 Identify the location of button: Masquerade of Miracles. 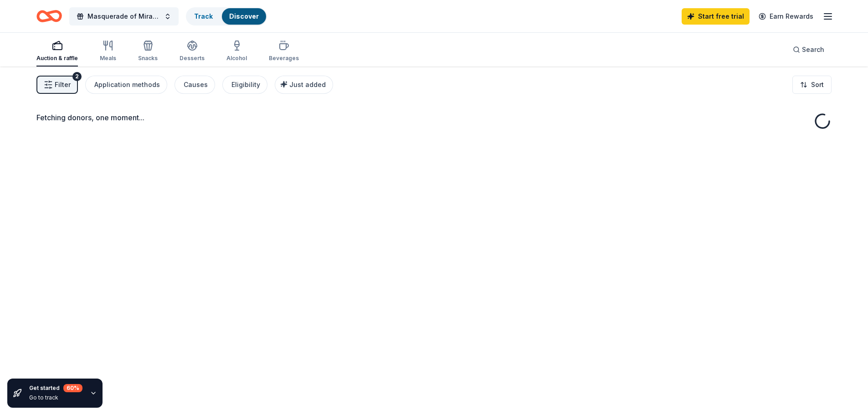
(124, 16).